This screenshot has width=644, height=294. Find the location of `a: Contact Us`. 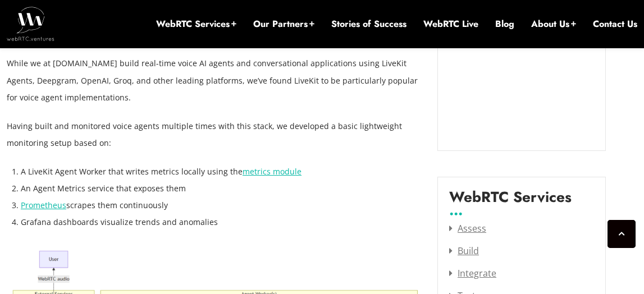

a: Contact Us is located at coordinates (615, 24).